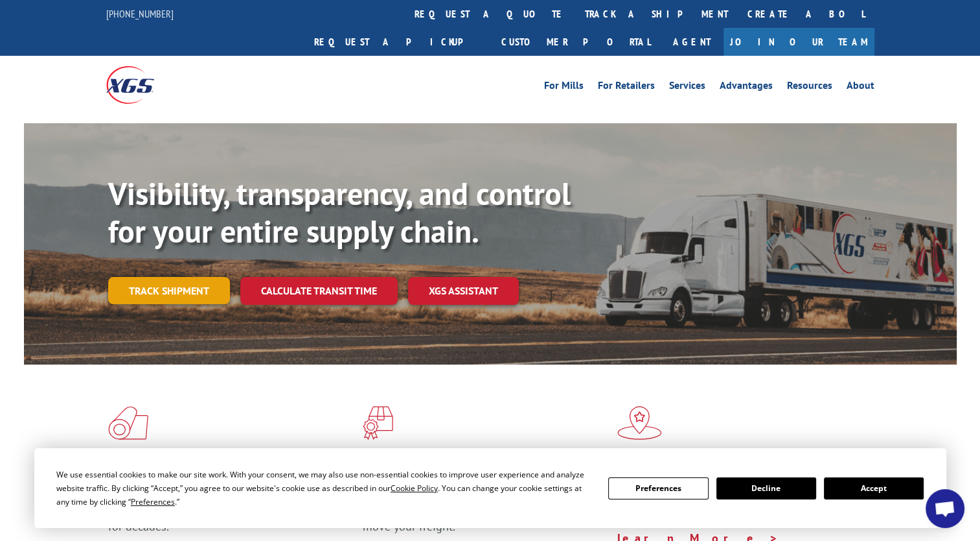  I want to click on div: We use essential cookies to make our site work. With your consent, we may also use non-essential ..., so click(325, 487).